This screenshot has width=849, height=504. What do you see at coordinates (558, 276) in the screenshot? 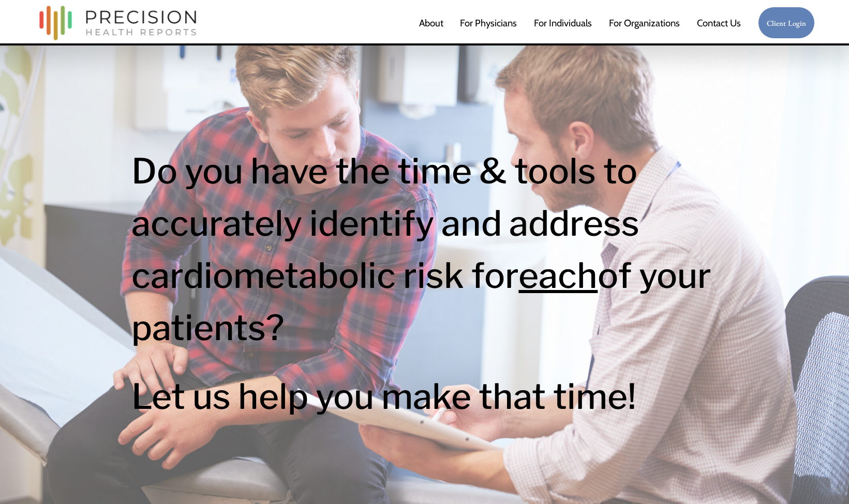
I see `span: each` at bounding box center [558, 276].